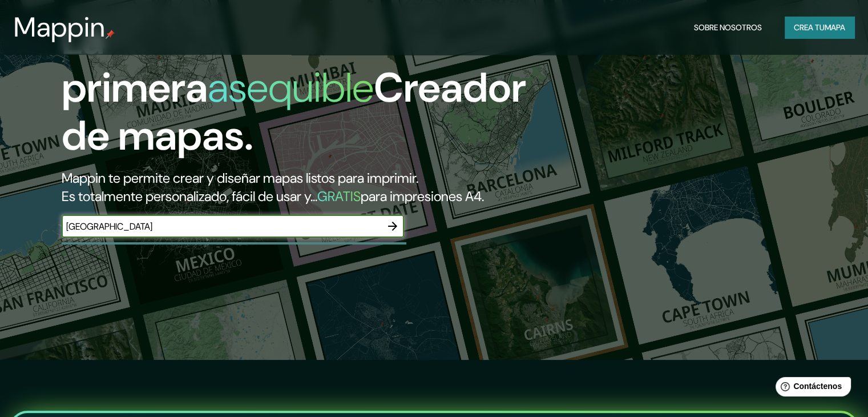 This screenshot has width=868, height=417. What do you see at coordinates (51, 14) in the screenshot?
I see `font: Contáctenos` at bounding box center [51, 14].